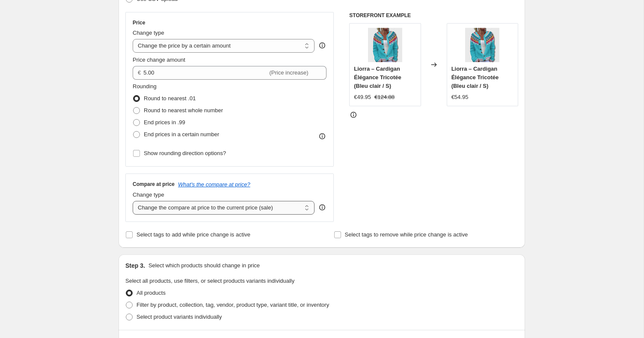  I want to click on div: €49.95, so click(362, 97).